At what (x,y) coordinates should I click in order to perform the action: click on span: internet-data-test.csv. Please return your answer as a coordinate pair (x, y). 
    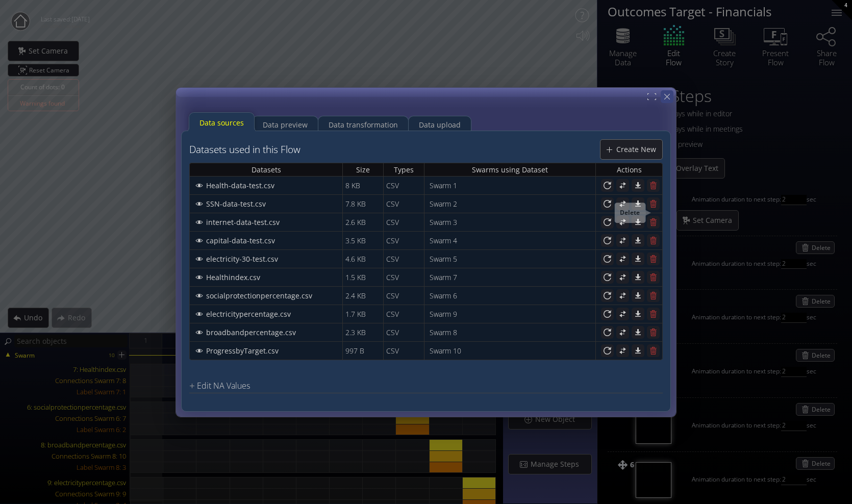
    Looking at the image, I should click on (245, 222).